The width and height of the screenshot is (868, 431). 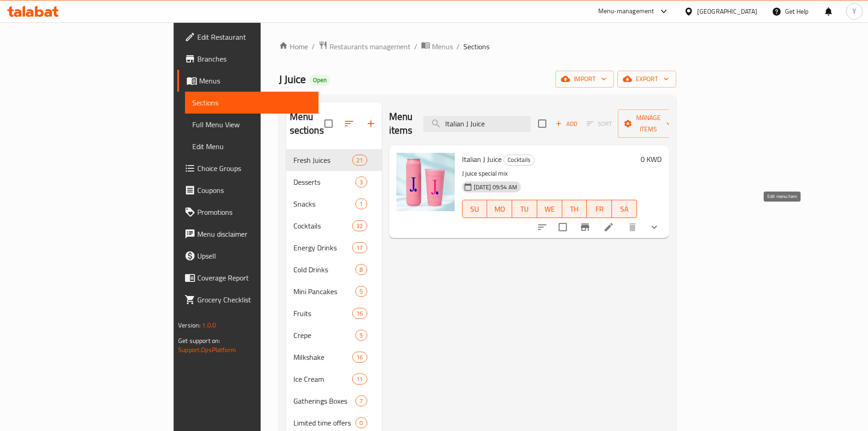 What do you see at coordinates (325, 269) in the screenshot?
I see `span: Cold Drinks` at bounding box center [325, 269].